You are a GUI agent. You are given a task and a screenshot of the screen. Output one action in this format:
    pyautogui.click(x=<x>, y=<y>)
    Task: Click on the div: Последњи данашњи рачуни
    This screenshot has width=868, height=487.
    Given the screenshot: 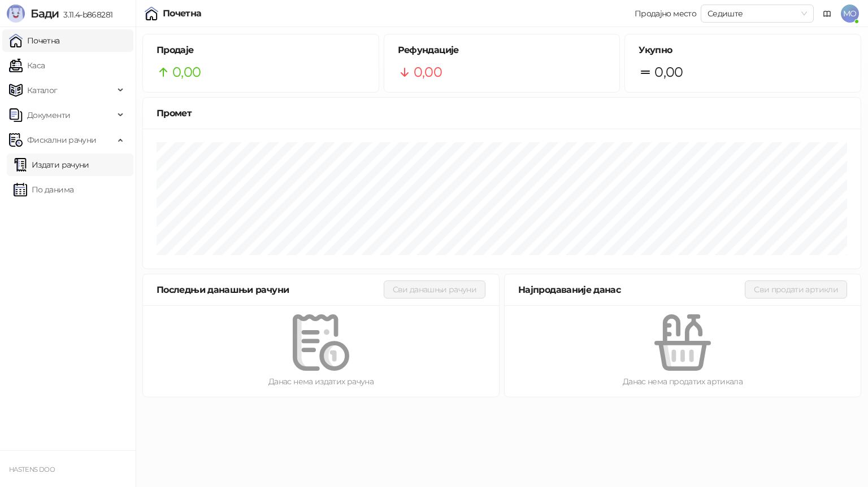 What is the action you would take?
    pyautogui.click(x=270, y=290)
    